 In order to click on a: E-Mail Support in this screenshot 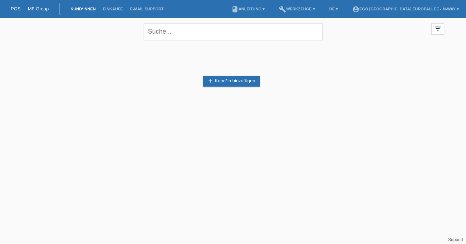, I will do `click(147, 9)`.